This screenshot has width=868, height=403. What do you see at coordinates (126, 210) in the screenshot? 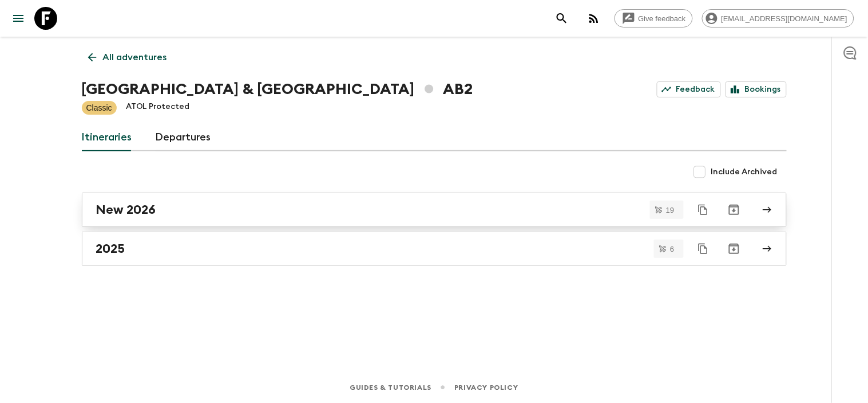
I see `h2: New 2026` at bounding box center [126, 210].